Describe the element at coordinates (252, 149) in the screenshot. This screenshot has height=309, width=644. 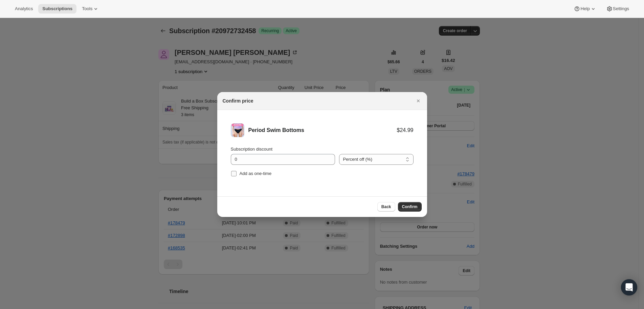
I see `span: Subscription discount` at that location.